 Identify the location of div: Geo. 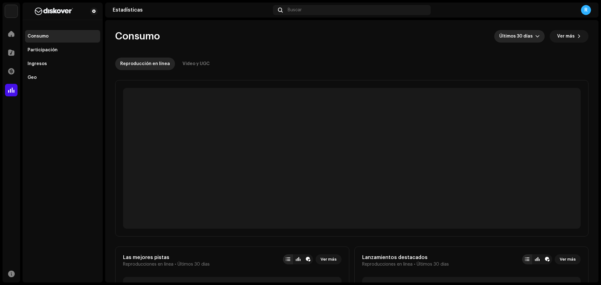
(32, 78).